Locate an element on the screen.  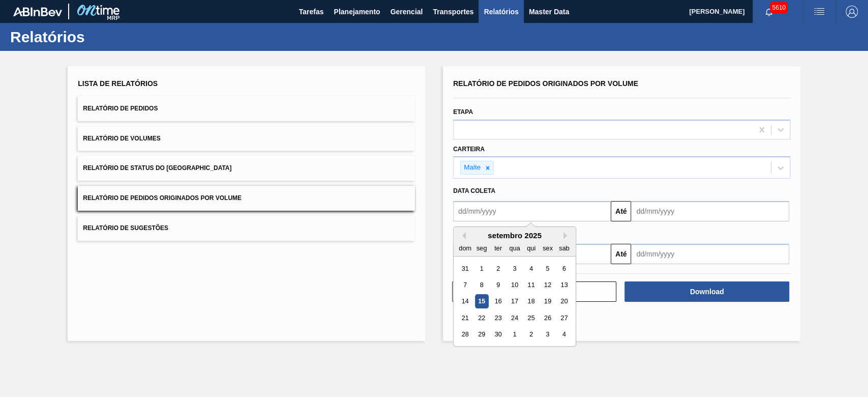
span: Relatório de Volumes is located at coordinates (121, 138).